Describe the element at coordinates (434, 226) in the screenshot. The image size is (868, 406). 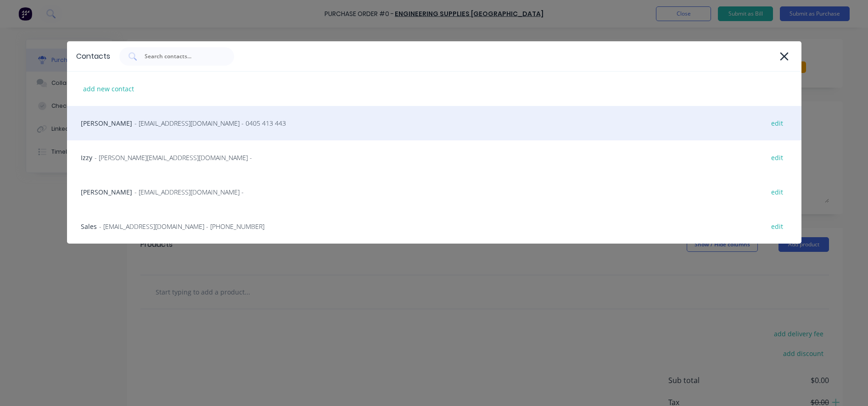
I see `div: Sales` at that location.